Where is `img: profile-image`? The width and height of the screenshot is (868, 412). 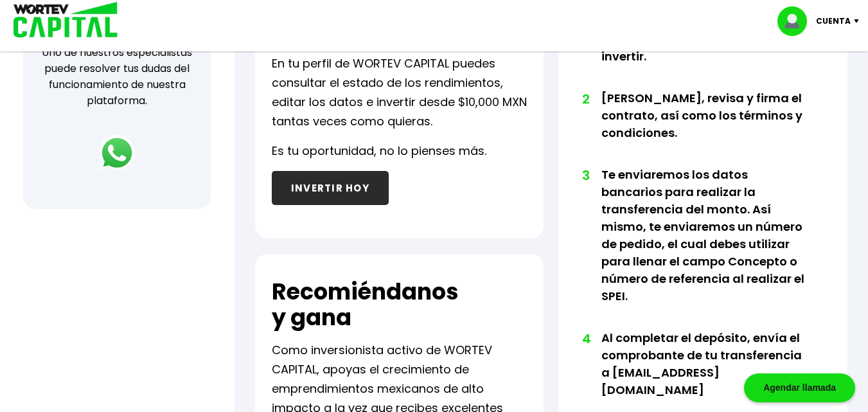 img: profile-image is located at coordinates (797, 21).